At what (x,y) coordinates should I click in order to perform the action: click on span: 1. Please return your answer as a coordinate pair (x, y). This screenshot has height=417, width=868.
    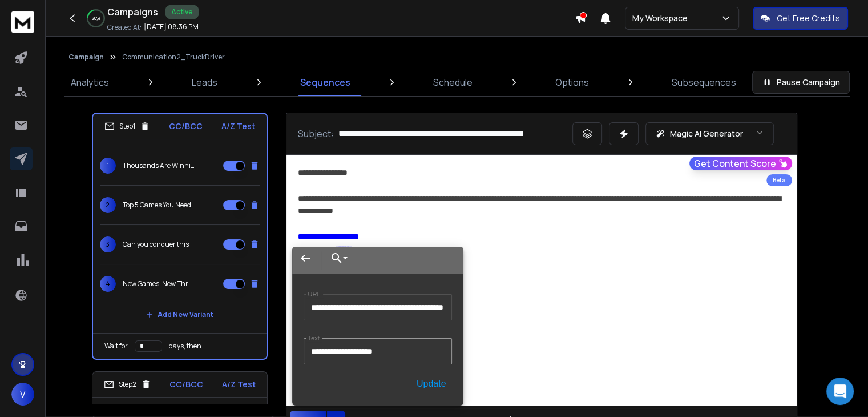
    Looking at the image, I should click on (108, 166).